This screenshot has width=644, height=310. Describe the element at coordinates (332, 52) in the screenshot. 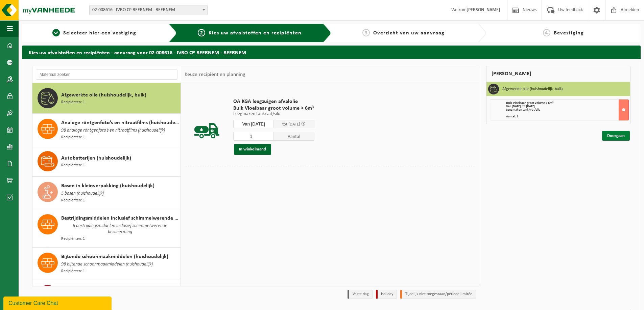

I see `h2: Kies uw afvalstoffen en recipiënten - aanvraag voor 02-008616 - IVBO CP BEERNEM - BEERNEM` at that location.